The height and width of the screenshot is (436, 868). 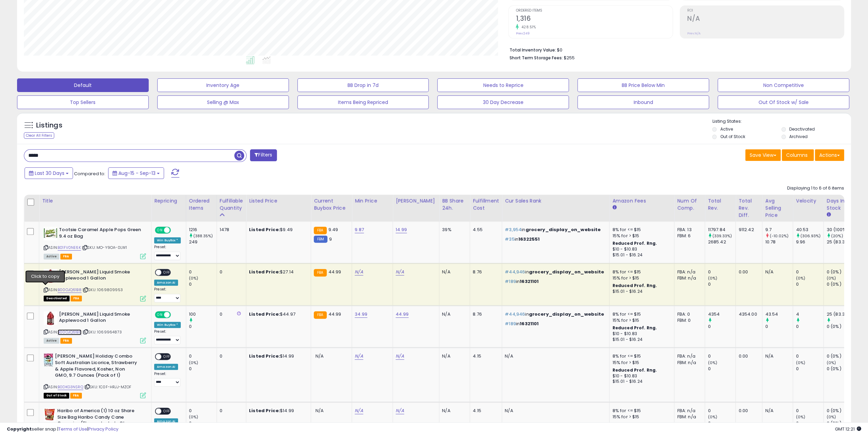 What do you see at coordinates (688, 278) in the screenshot?
I see `div: FBM: n/a` at bounding box center [688, 278].